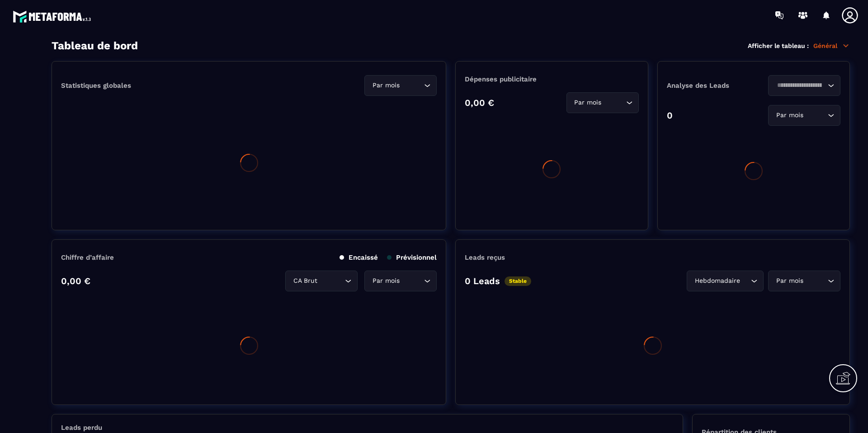  Describe the element at coordinates (778, 45) in the screenshot. I see `p: Afficher le tableau :` at that location.